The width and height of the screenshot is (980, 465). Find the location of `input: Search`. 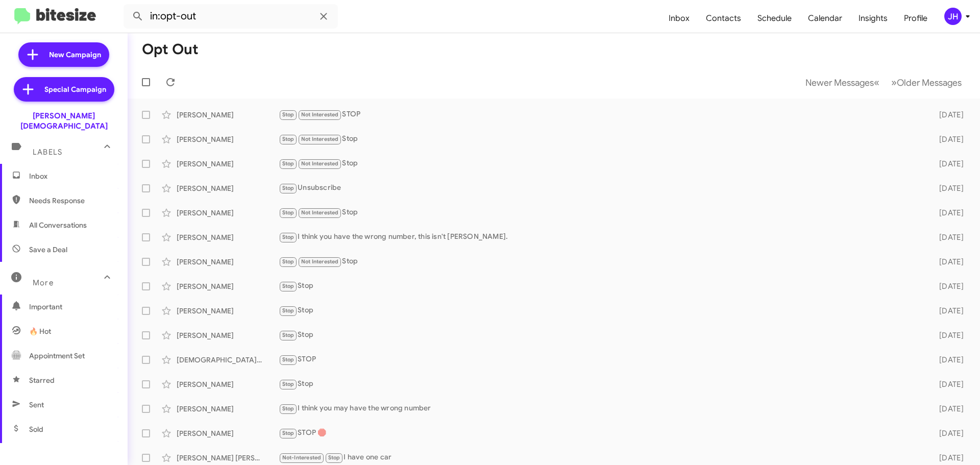

input: Search is located at coordinates (231, 16).